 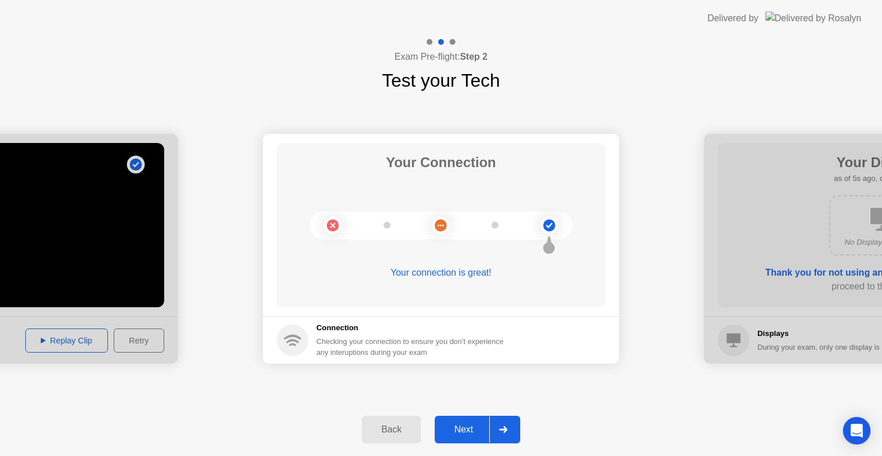 I want to click on div: Checking your connection to ensure you don’t experience any interuptions during your exam, so click(x=413, y=347).